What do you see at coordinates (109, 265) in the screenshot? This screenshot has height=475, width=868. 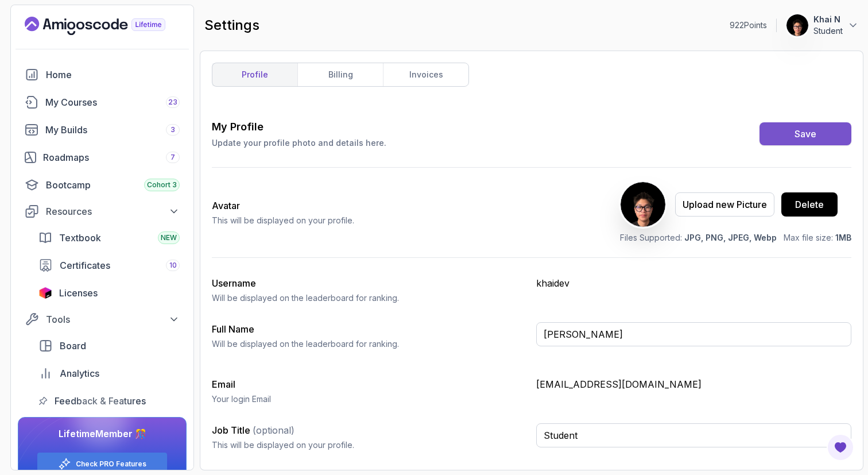 I see `a: certificates` at bounding box center [109, 265].